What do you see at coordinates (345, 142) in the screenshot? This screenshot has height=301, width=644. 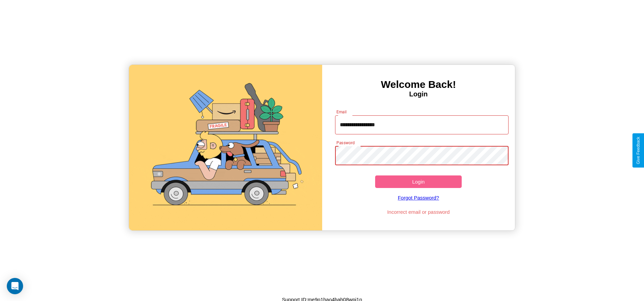 I see `label: Password` at bounding box center [345, 142].